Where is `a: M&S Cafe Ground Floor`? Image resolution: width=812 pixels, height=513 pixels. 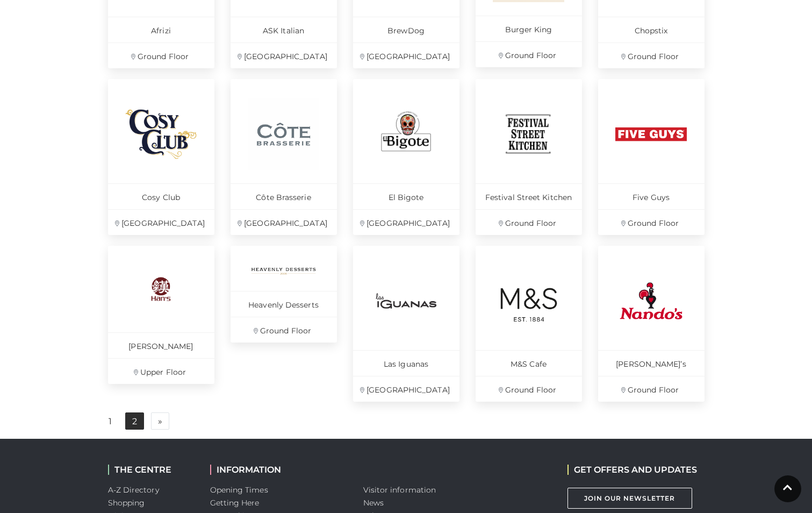 a: M&S Cafe Ground Floor is located at coordinates (529, 324).